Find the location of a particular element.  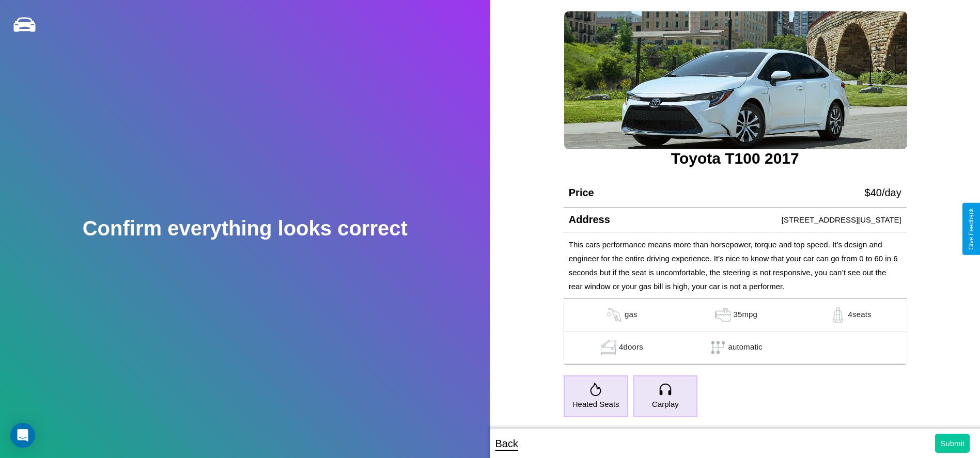

table: simple table is located at coordinates (735, 331).